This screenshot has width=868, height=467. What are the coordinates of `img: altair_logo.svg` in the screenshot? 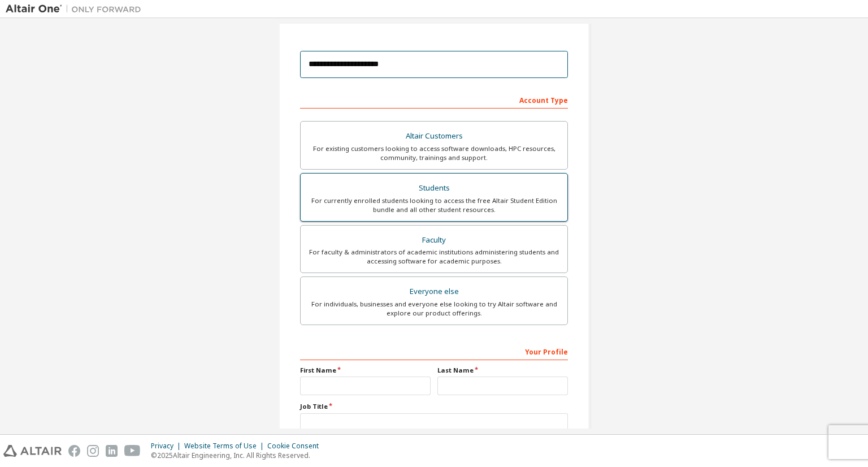 It's located at (32, 451).